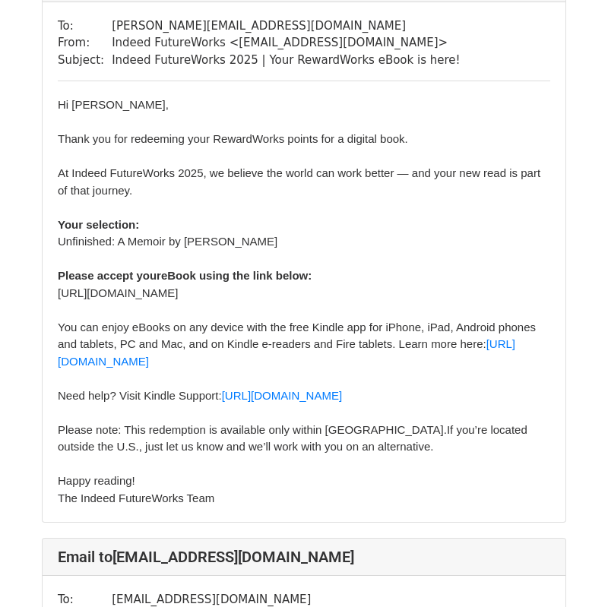  Describe the element at coordinates (136, 498) in the screenshot. I see `font: The Indeed FutureWorks Team` at that location.